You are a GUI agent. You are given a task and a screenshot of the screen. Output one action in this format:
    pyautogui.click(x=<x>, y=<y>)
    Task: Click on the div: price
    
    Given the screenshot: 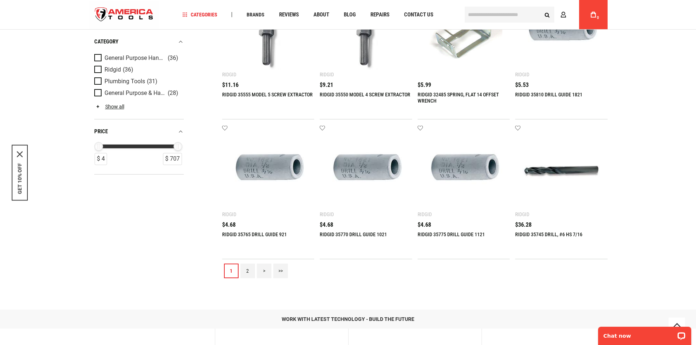 What is the action you would take?
    pyautogui.click(x=139, y=131)
    